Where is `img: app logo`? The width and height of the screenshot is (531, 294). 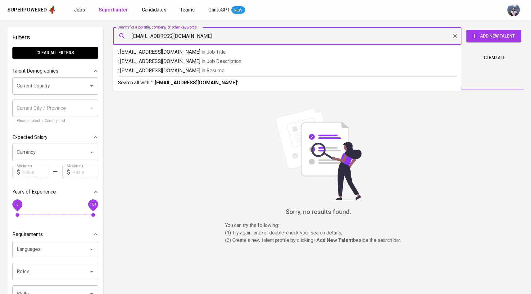
img: app logo is located at coordinates (52, 10).